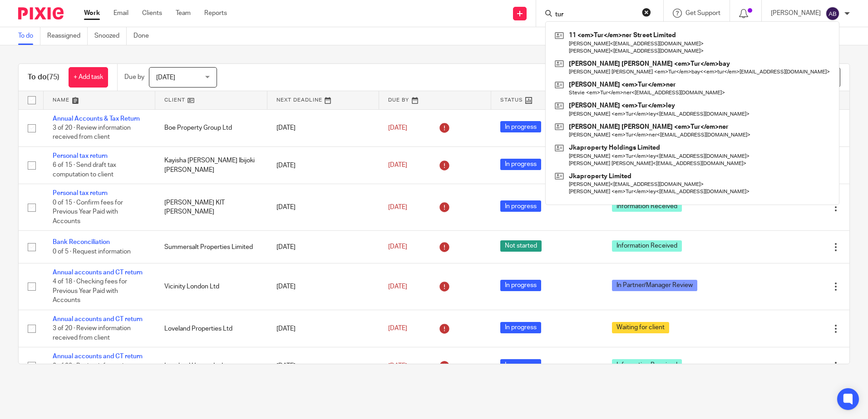 Image resolution: width=868 pixels, height=419 pixels. I want to click on span: Get Support, so click(702, 13).